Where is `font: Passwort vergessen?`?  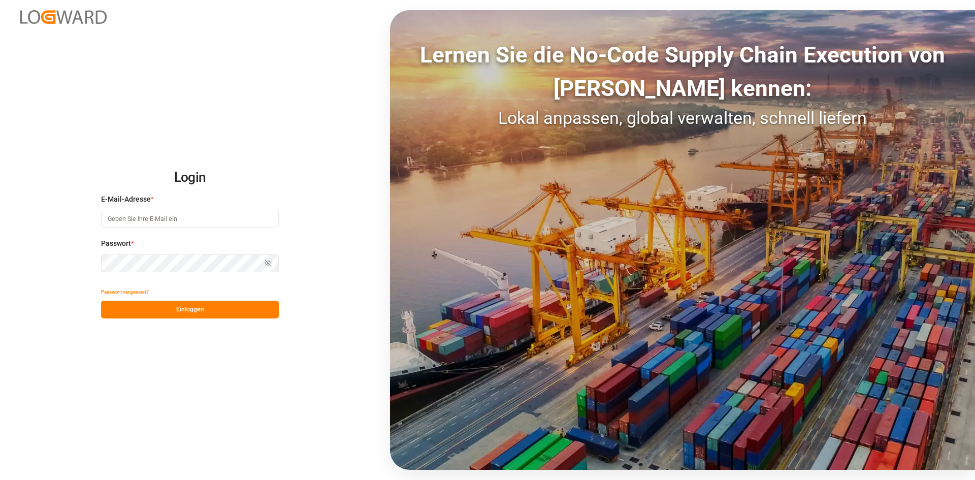 font: Passwort vergessen? is located at coordinates (125, 291).